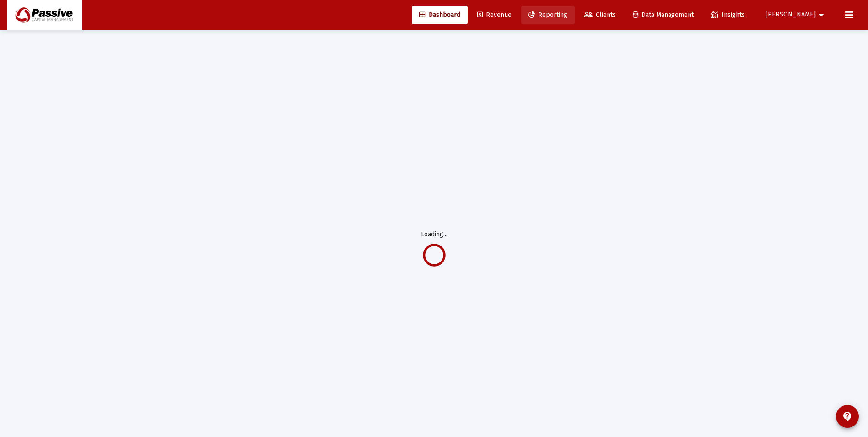  I want to click on span: Clients, so click(600, 14).